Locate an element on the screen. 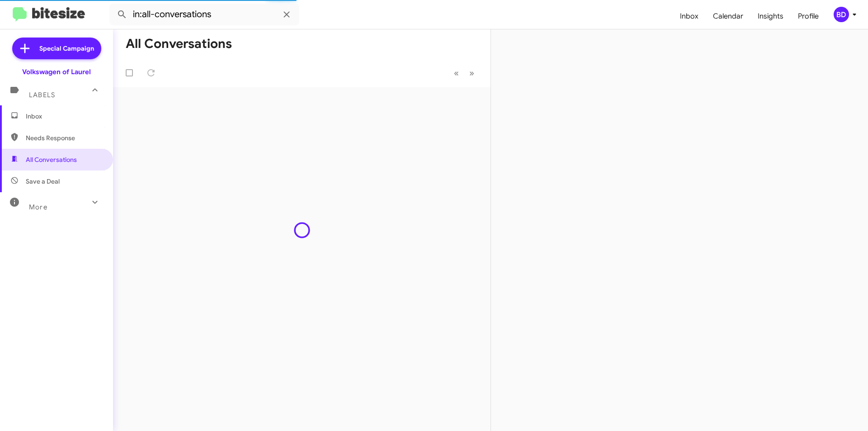 This screenshot has width=868, height=431. span: Insights is located at coordinates (770, 16).